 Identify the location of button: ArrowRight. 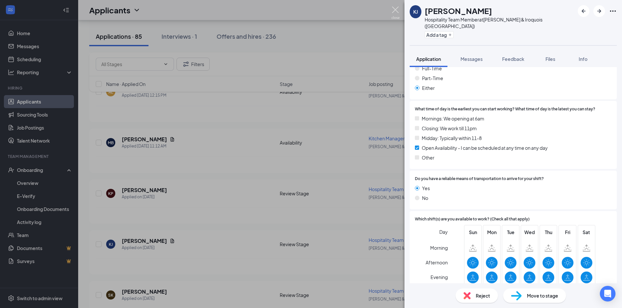
(599, 11).